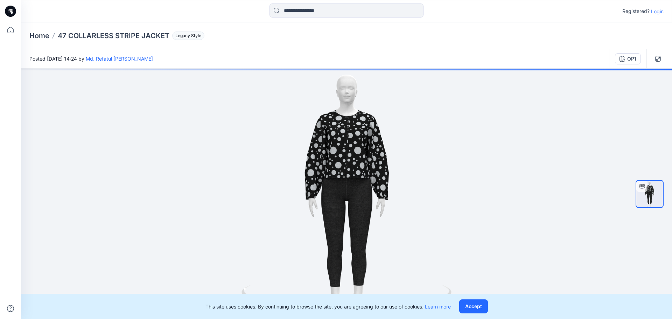  I want to click on span: Legacy Style, so click(188, 36).